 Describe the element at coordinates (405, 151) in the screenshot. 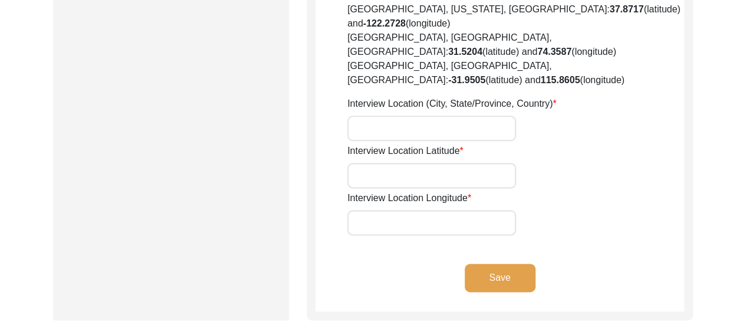

I see `label: Interview Location Latitude` at that location.